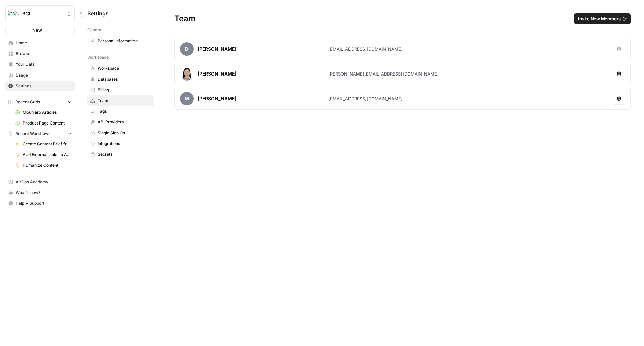 Image resolution: width=644 pixels, height=346 pixels. What do you see at coordinates (124, 133) in the screenshot?
I see `span: Single Sign On` at bounding box center [124, 133].